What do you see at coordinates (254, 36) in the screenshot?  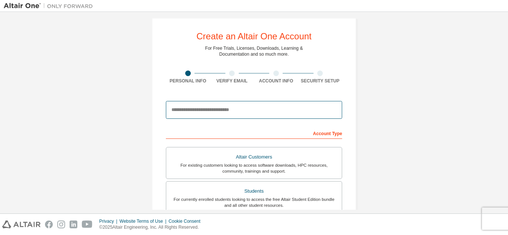 I see `div: Create an Altair One Account` at bounding box center [254, 36].